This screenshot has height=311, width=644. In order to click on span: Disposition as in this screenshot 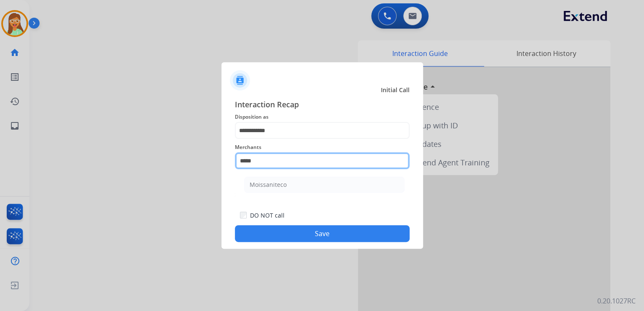, I will do `click(322, 117)`.